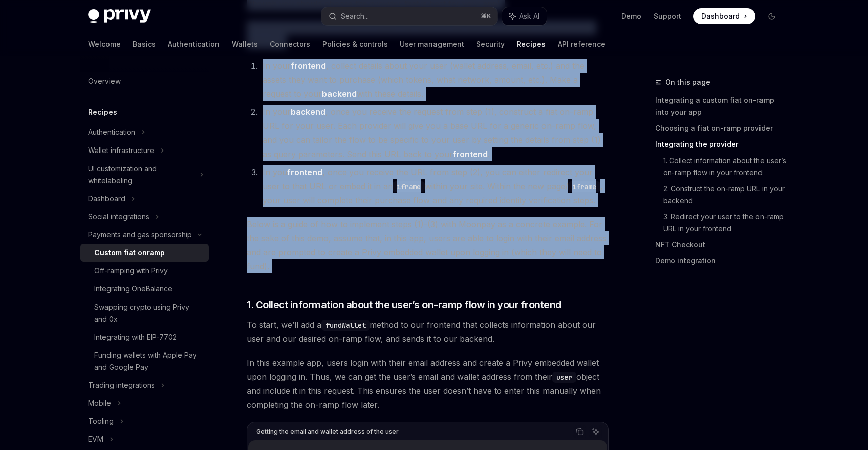  What do you see at coordinates (119, 217) in the screenshot?
I see `div: Social integrations` at bounding box center [119, 217].